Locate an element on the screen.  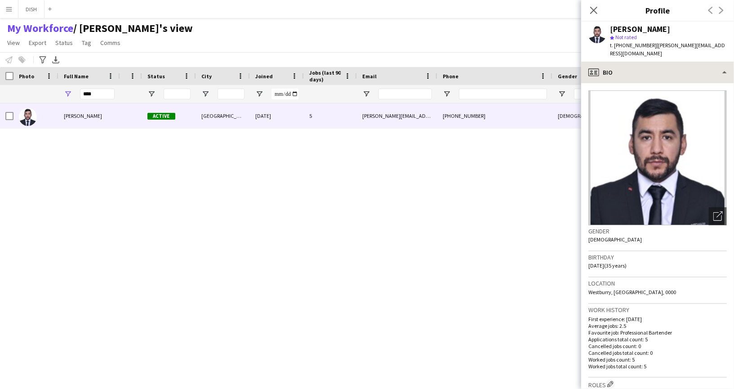
app-action-btn: Export XLSX is located at coordinates (56, 60).